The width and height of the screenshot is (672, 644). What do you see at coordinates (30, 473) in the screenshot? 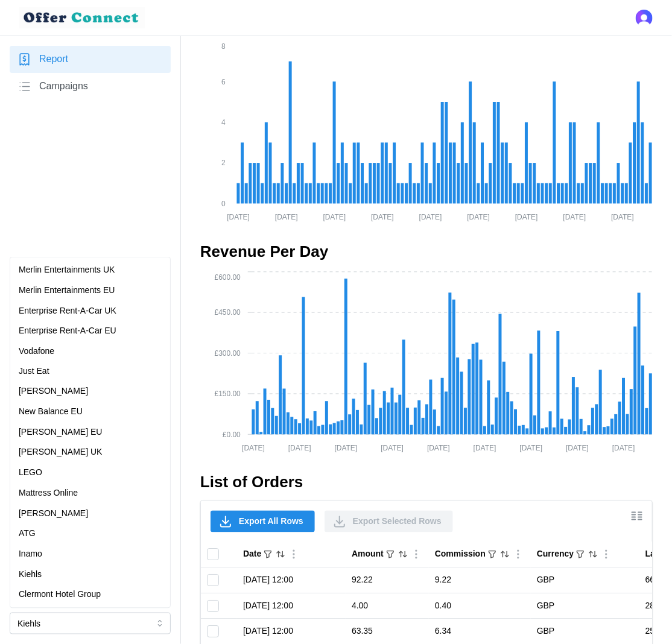
I see `p: LEGO` at bounding box center [30, 473].